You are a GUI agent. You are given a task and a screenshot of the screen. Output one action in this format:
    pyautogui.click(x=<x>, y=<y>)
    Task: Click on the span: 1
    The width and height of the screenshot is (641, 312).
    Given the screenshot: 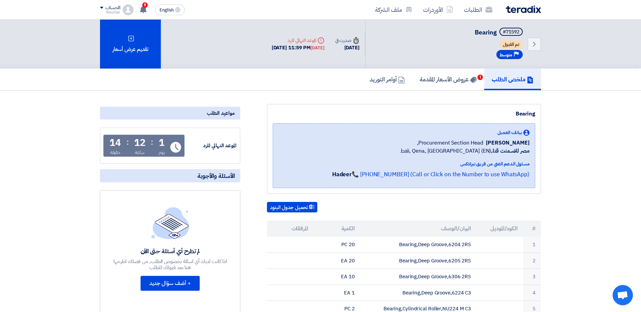 What is the action you would take?
    pyautogui.click(x=480, y=77)
    